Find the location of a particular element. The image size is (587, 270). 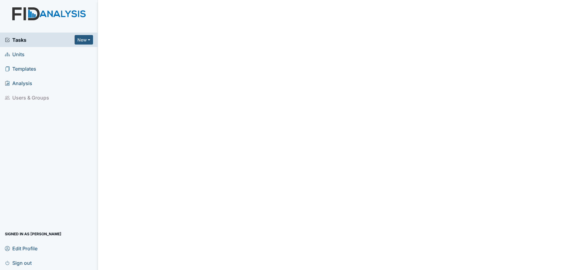

span: Tasks is located at coordinates (40, 40).